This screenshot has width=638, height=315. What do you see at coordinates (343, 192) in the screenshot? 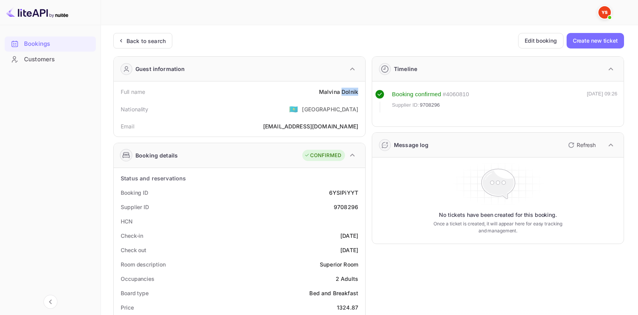
I see `div: 6YSIPiYYT` at bounding box center [343, 192].